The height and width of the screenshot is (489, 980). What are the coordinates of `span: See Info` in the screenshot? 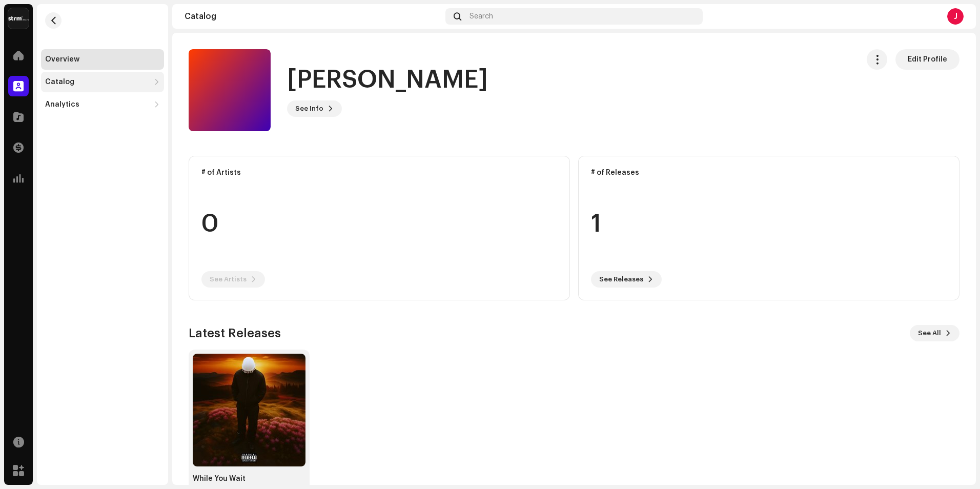 It's located at (309, 108).